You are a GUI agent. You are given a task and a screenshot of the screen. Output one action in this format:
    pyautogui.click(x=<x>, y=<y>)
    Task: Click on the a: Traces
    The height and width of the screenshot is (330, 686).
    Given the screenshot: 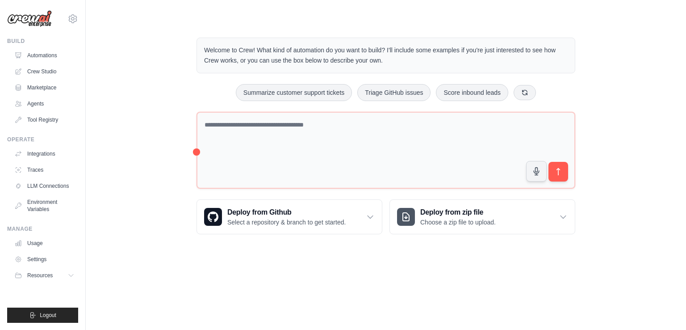 What is the action you would take?
    pyautogui.click(x=44, y=170)
    